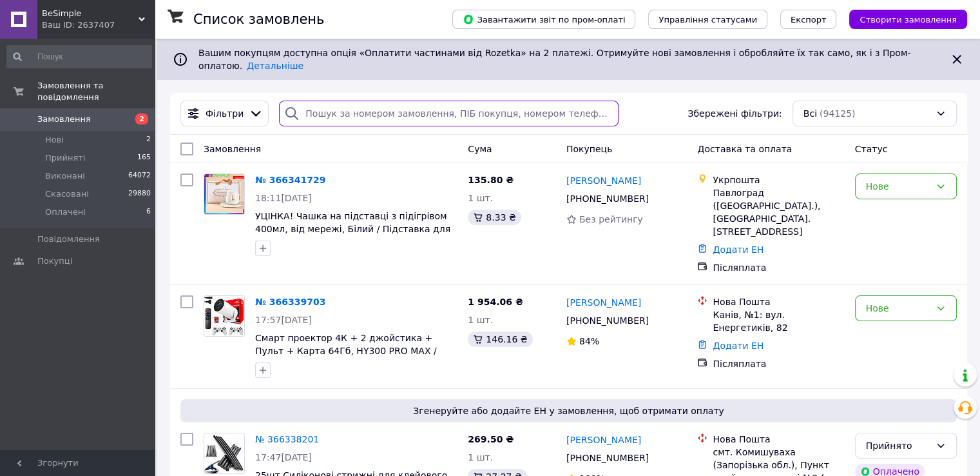  Describe the element at coordinates (589, 149) in the screenshot. I see `span: Покупець` at that location.